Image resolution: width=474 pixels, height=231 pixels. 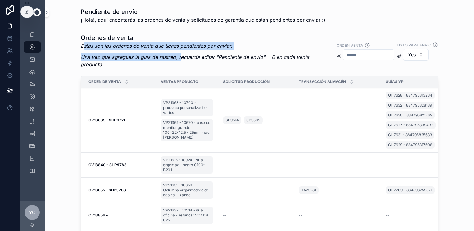 What do you see at coordinates (410, 125) in the screenshot?
I see `a: GH7627 - 884795809437` at bounding box center [410, 125].